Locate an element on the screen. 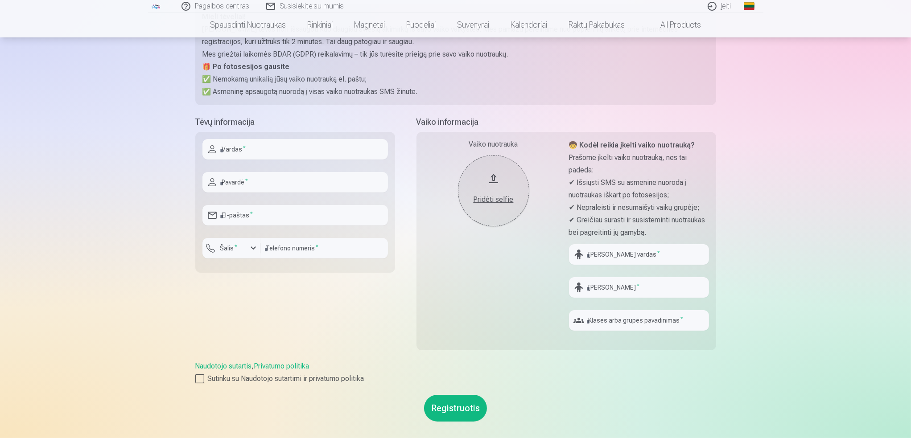  p: Prašome įkelti vaiko nuotrauką, nes tai padeda: is located at coordinates (639, 164).